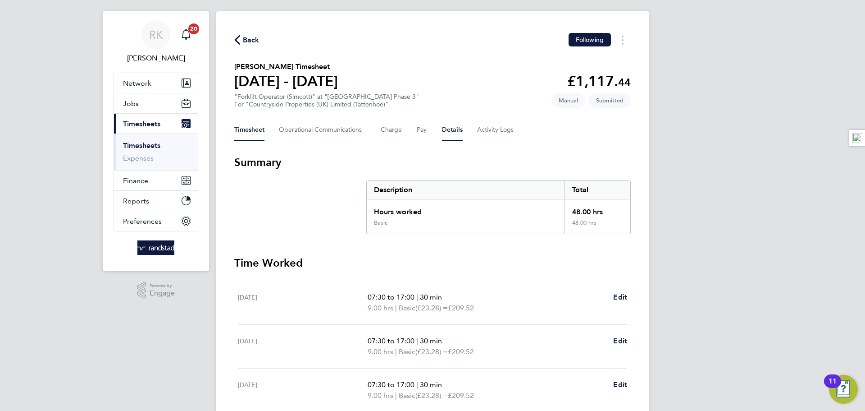 Image resolution: width=865 pixels, height=411 pixels. I want to click on span: Timesheets, so click(142, 124).